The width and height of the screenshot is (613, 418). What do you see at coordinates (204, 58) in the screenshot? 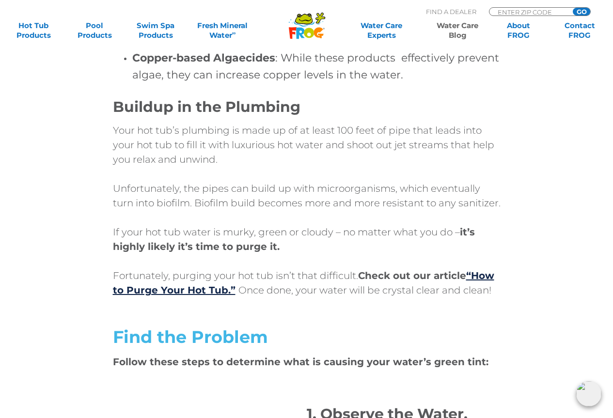
I see `strong: Copper-based Algaecides` at bounding box center [204, 58].